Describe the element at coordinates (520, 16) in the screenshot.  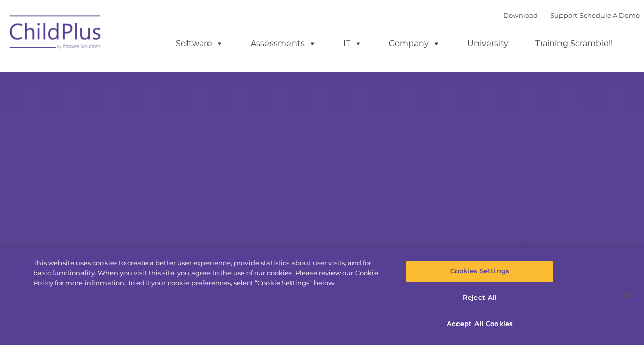
I see `a: Download` at that location.